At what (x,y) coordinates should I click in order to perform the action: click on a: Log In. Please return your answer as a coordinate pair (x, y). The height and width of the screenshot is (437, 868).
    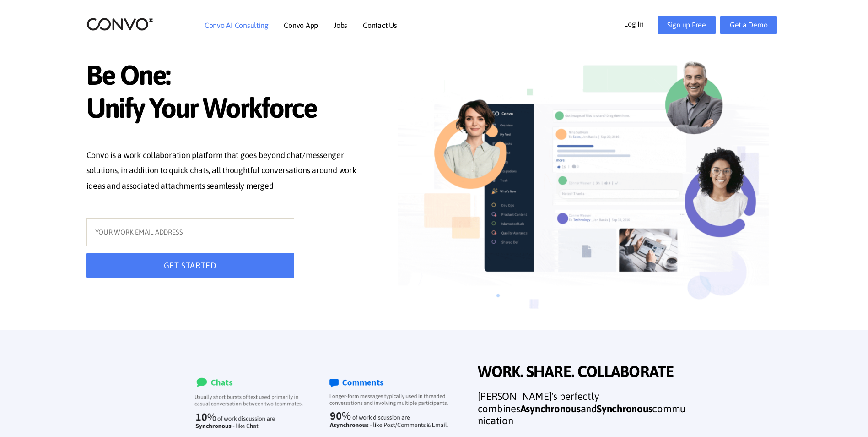
    Looking at the image, I should click on (640, 23).